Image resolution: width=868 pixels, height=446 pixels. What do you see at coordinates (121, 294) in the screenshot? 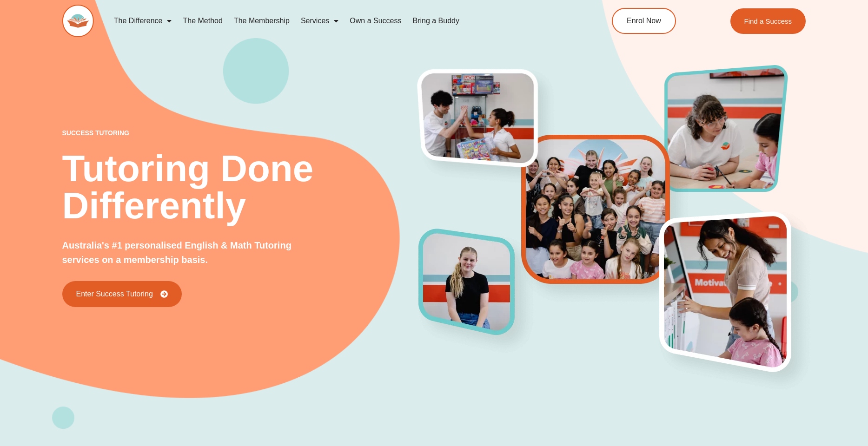
I see `a: Enter Success Tutoring` at bounding box center [121, 294].